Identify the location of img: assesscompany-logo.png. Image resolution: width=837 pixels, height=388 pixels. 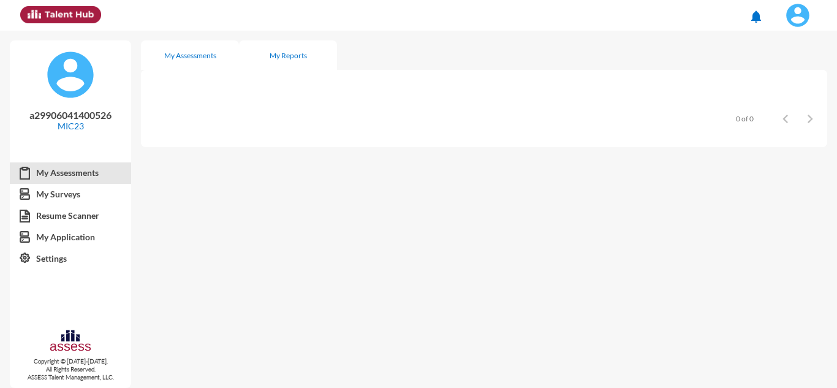
(70, 341).